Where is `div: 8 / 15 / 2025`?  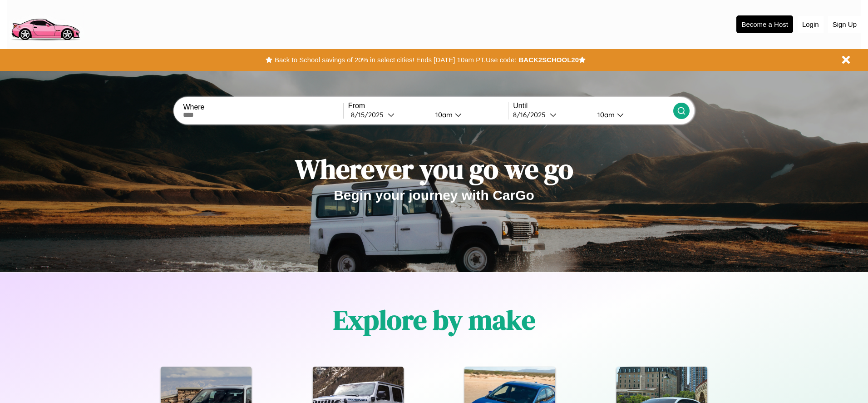 div: 8 / 15 / 2025 is located at coordinates (369, 115).